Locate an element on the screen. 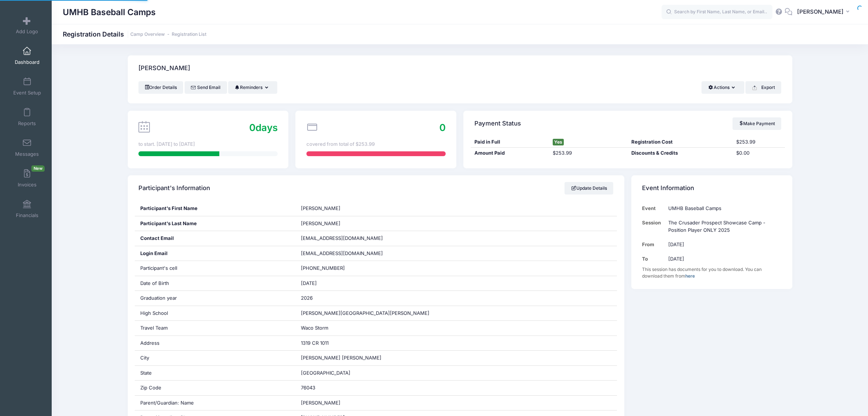  div: City is located at coordinates (215, 358).